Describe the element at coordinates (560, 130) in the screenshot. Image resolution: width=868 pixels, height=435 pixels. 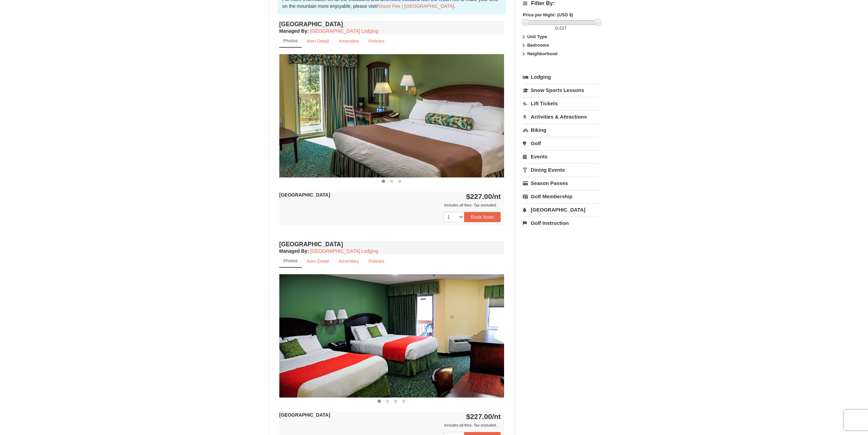
I see `a: Biking` at that location.